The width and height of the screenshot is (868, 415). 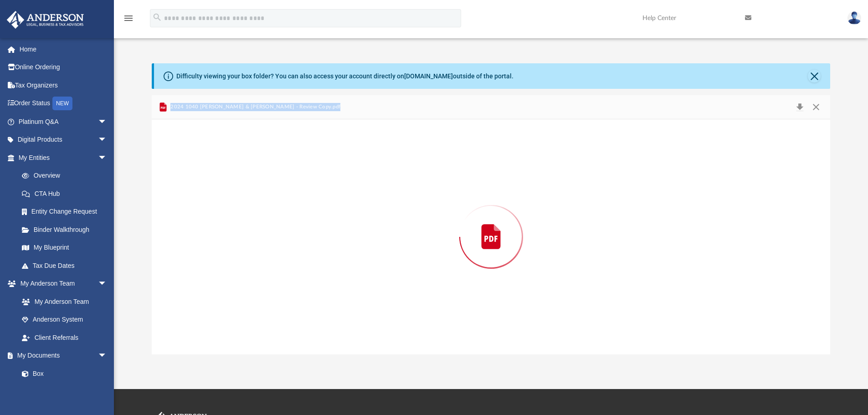 I want to click on a: My Anderson Teamarrow_drop_down, so click(x=61, y=284).